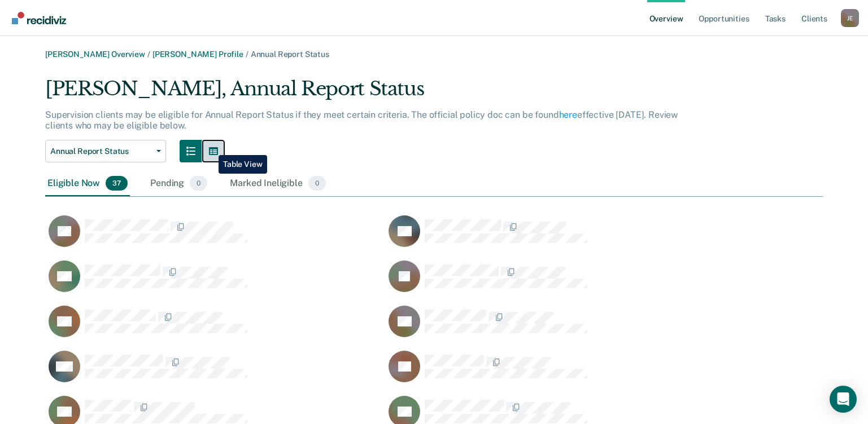 The image size is (868, 424). Describe the element at coordinates (850, 18) in the screenshot. I see `button: Profile dropdown button` at that location.